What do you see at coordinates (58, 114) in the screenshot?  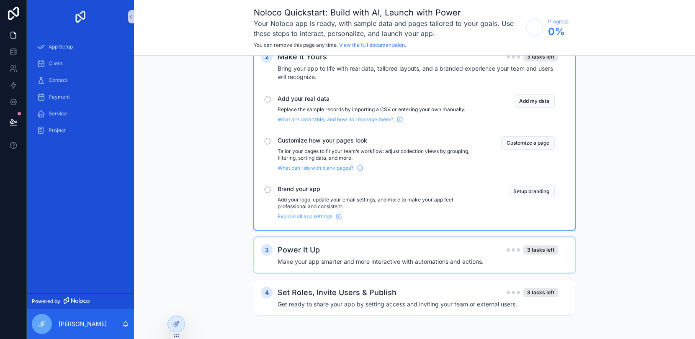 I see `span: Service` at bounding box center [58, 114].